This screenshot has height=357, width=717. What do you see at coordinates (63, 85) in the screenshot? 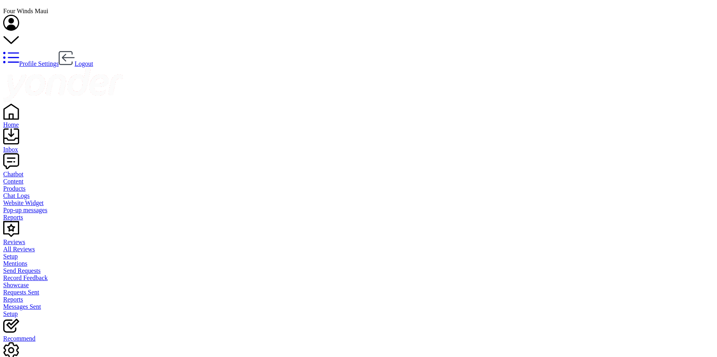
I see `img: yonder-white-logo.png` at bounding box center [63, 85].